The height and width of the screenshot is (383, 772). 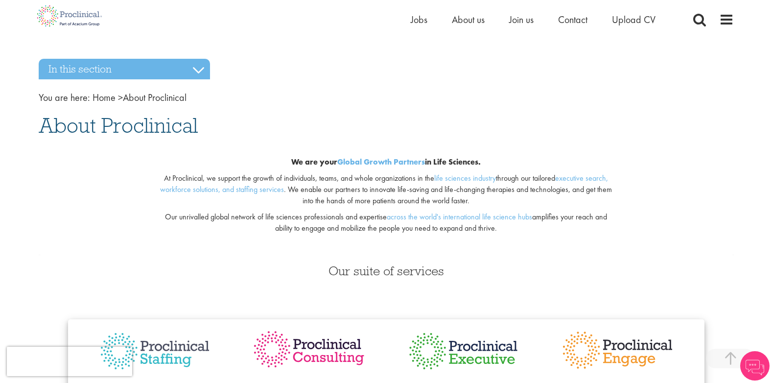 I want to click on a: Jobs, so click(x=419, y=20).